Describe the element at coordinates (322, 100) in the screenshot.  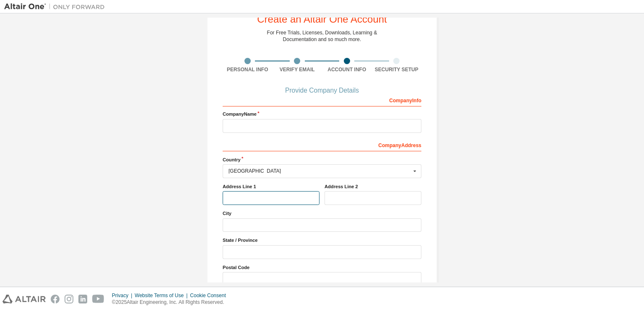
I see `div: Company Info` at that location.